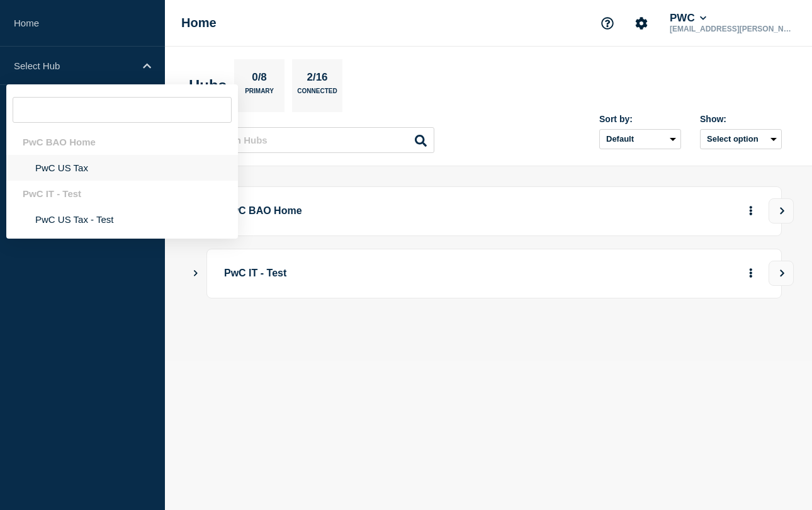 The height and width of the screenshot is (510, 812). I want to click on li: PwC US Tax - Test, so click(122, 220).